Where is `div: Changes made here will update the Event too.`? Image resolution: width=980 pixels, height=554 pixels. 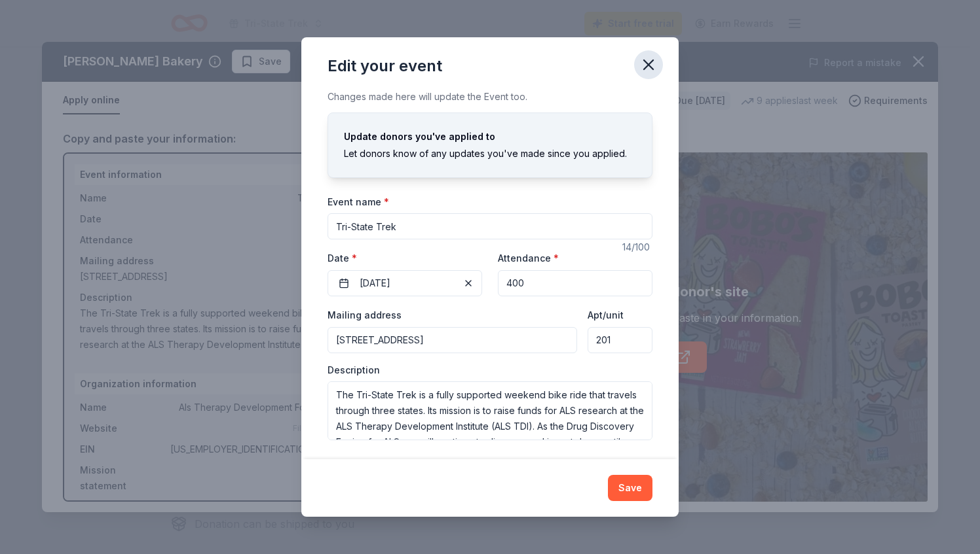
div: Changes made here will update the Event too. is located at coordinates (490, 97).